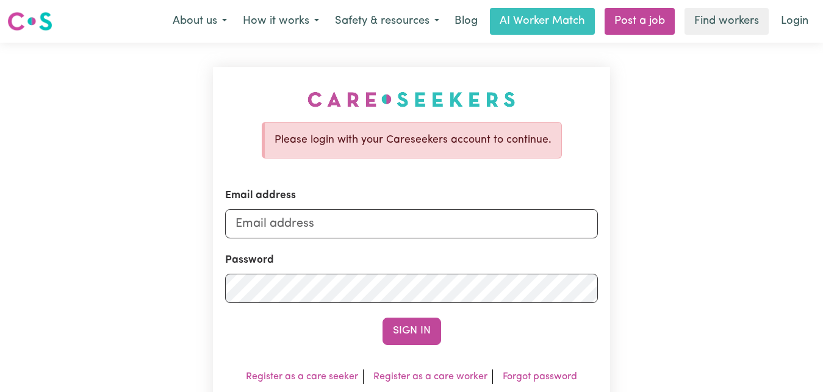 The image size is (823, 392). What do you see at coordinates (795, 21) in the screenshot?
I see `a: Login` at bounding box center [795, 21].